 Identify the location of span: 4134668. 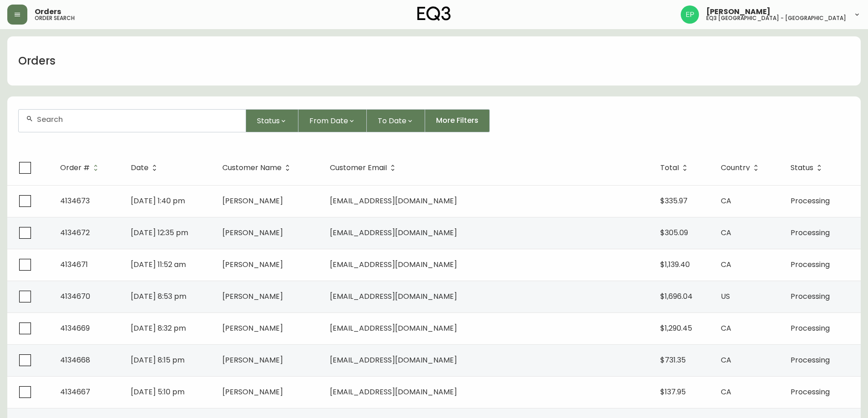
(75, 360).